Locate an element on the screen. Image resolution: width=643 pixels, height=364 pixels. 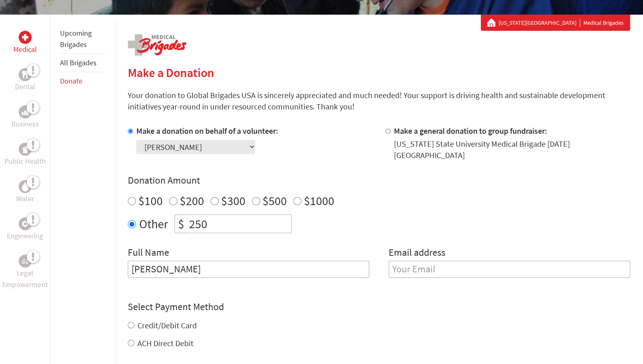
a: Legal EmpowermentLegal Empowerment is located at coordinates (24, 272).